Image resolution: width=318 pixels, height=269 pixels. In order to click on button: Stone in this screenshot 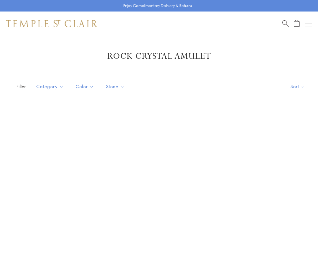, I will do `click(115, 86)`.